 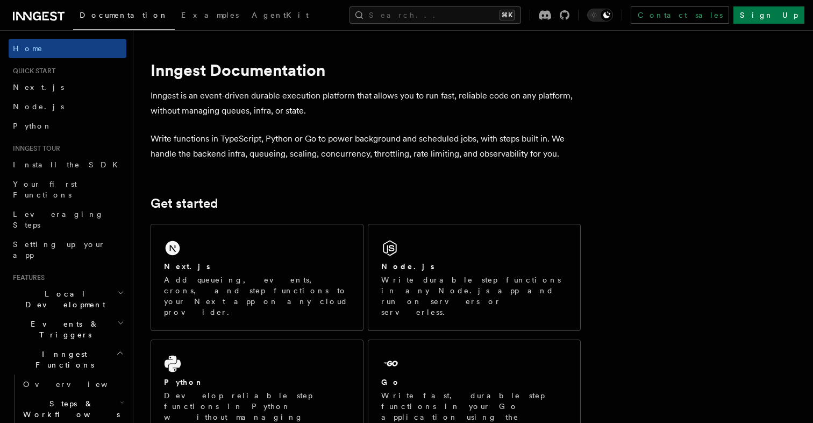 What do you see at coordinates (280, 15) in the screenshot?
I see `span: AgentKit` at bounding box center [280, 15].